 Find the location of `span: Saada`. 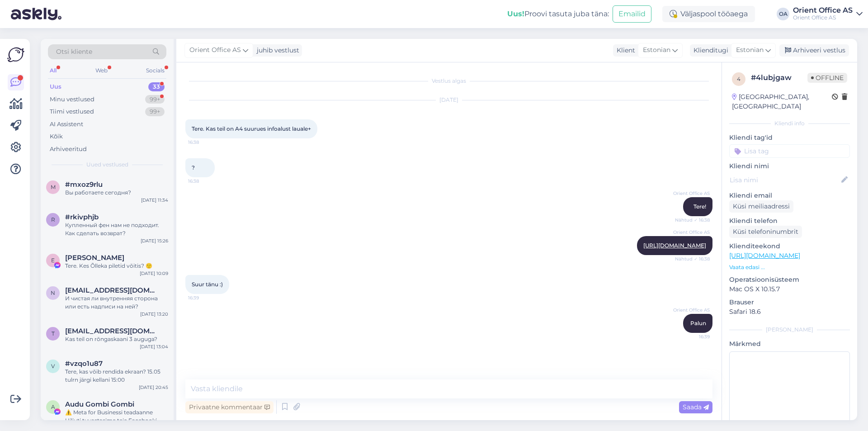

span: Saada is located at coordinates (696, 407).